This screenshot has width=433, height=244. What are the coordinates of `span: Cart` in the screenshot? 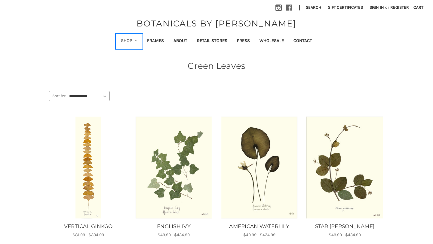 It's located at (418, 7).